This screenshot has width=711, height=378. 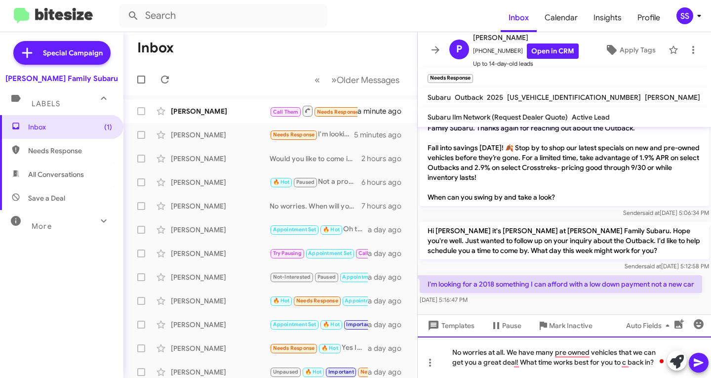 What do you see at coordinates (591, 117) in the screenshot?
I see `span: Active Lead` at bounding box center [591, 117].